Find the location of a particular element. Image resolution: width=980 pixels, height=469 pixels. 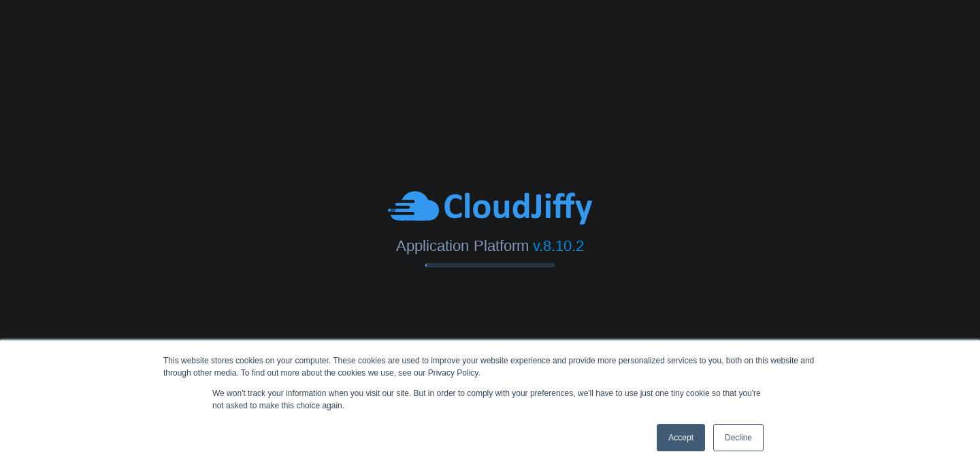

a: Decline is located at coordinates (739, 437).